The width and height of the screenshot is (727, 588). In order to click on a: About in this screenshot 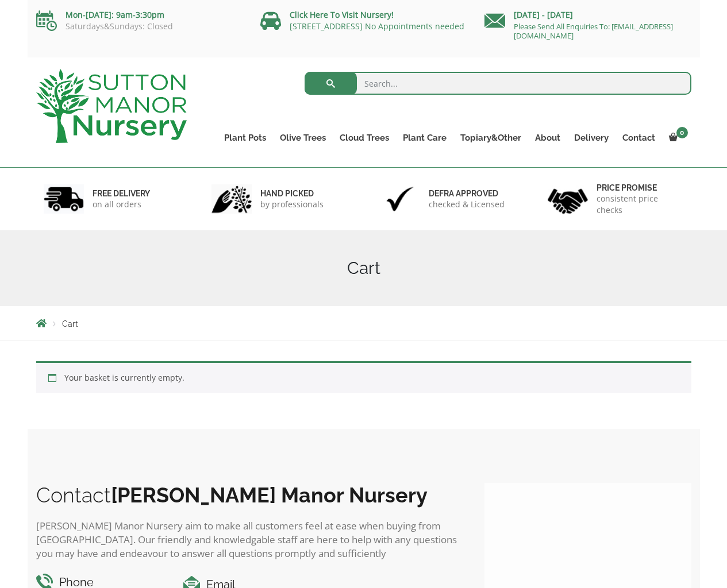, I will do `click(547, 138)`.